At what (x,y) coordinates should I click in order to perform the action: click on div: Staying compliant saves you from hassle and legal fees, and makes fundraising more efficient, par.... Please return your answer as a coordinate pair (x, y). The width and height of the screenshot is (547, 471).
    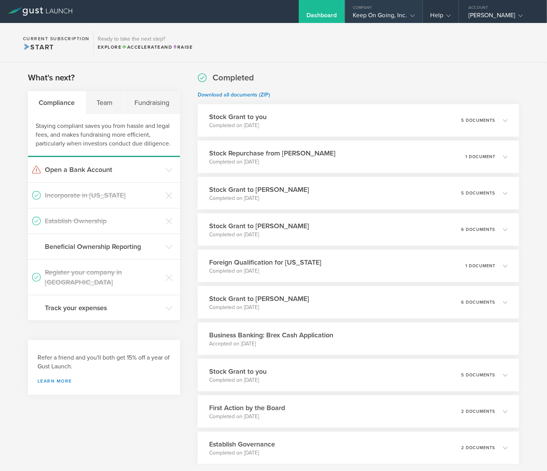
    Looking at the image, I should click on (104, 136).